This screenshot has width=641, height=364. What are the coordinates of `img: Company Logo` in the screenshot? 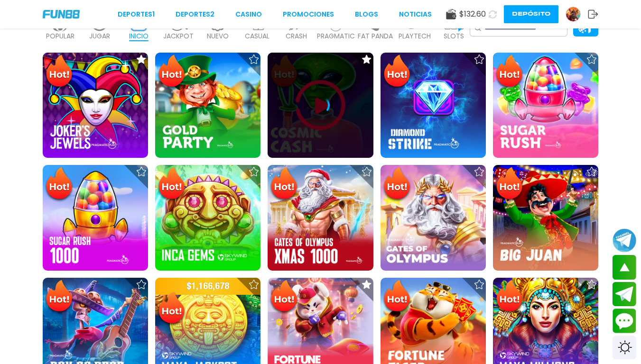 It's located at (61, 14).